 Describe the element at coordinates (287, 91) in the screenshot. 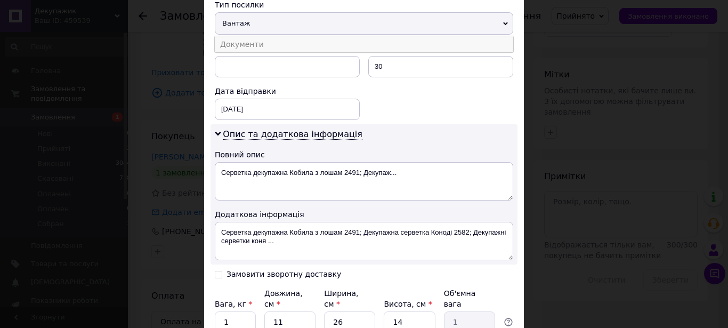

I see `div: Дата відправки` at that location.